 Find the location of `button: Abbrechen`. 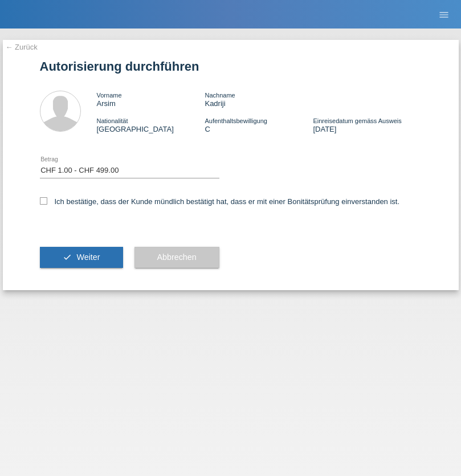

button: Abbrechen is located at coordinates (177, 258).